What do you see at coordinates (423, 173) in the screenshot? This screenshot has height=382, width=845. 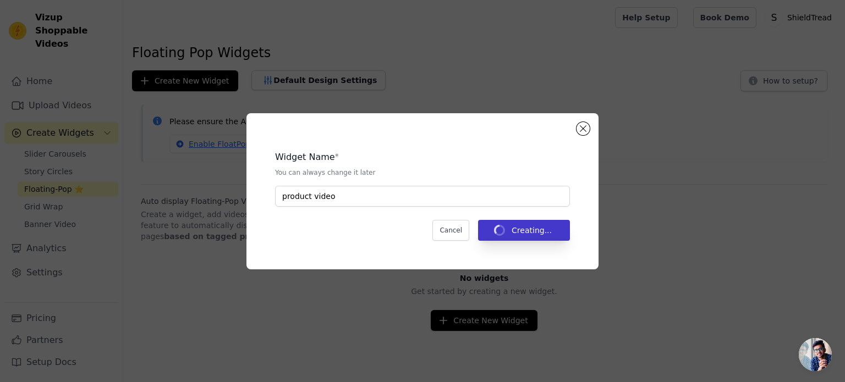 I see `p: You can always change it later` at bounding box center [423, 173].